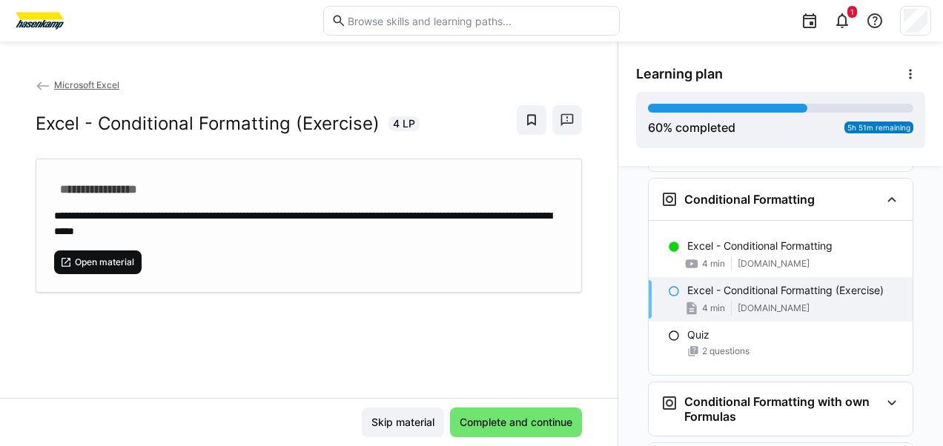  I want to click on h3: Conditional Formatting, so click(749, 199).